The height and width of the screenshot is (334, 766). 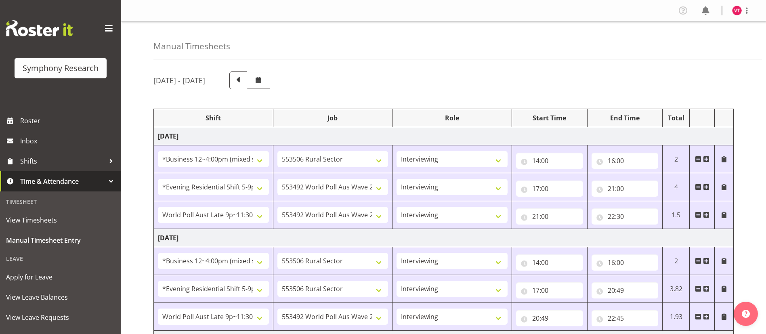 I want to click on img: vala-tone11405.jpg, so click(x=737, y=10).